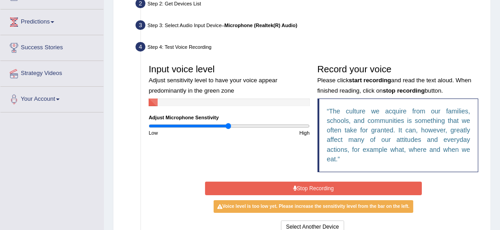 This screenshot has height=230, width=500. Describe the element at coordinates (52, 98) in the screenshot. I see `a: Your Account` at that location.